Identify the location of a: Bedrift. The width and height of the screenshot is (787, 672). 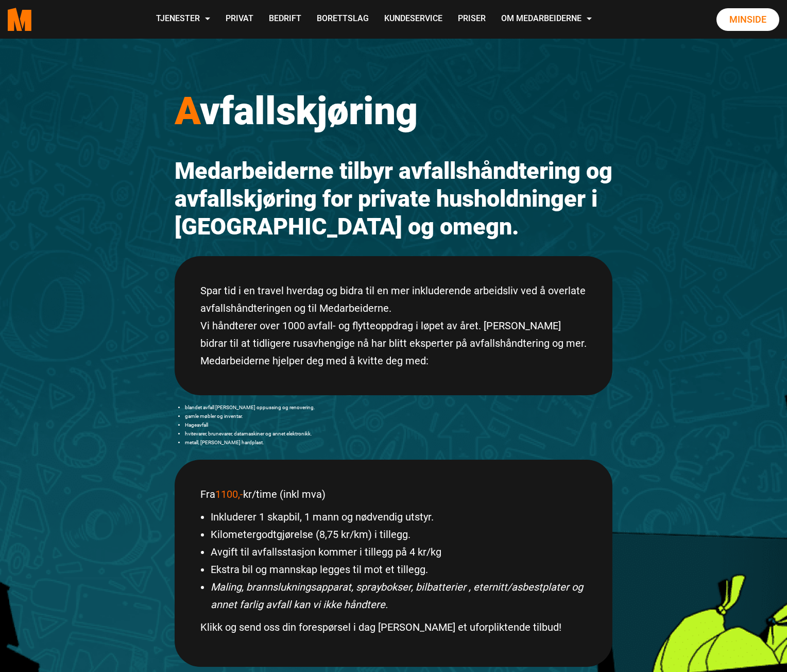
(285, 19).